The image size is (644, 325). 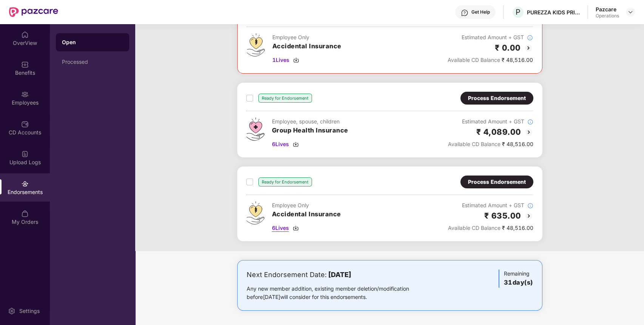 What do you see at coordinates (25, 214) in the screenshot?
I see `img: svg+xml;base64,PHN2ZyBpZD0iTXlfT3JkZXJzIiBkYXRhLW5hbWU9Ik15IE9yZGVycyIgeG1sbnM9Imh0dHA6Ly93d3cudz...` at bounding box center [25, 214].